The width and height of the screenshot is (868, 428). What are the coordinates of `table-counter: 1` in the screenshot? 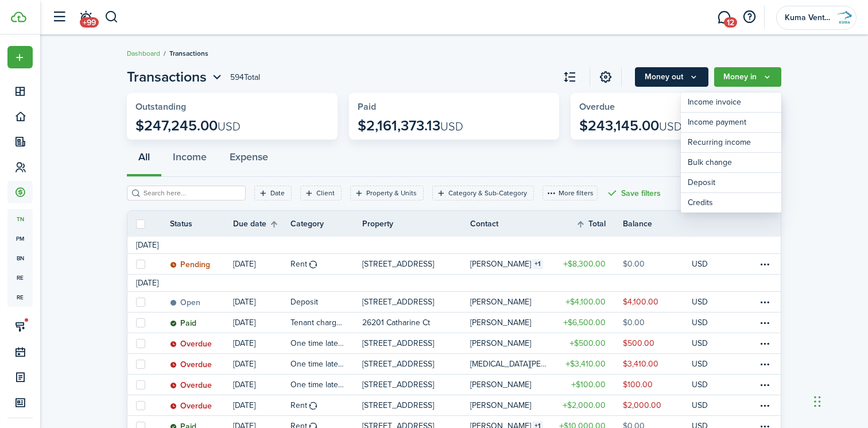 It's located at (538, 265).